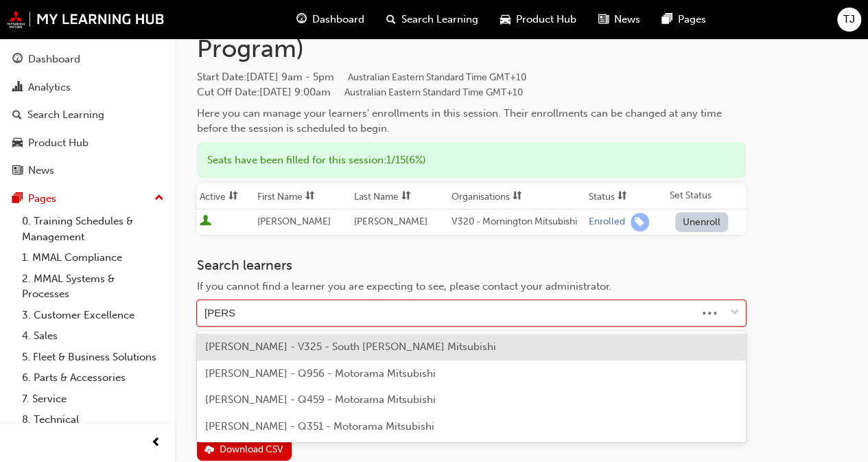 Image resolution: width=868 pixels, height=462 pixels. Describe the element at coordinates (639, 221) in the screenshot. I see `span: learningRecordVerb_ENROLL-icon` at that location.